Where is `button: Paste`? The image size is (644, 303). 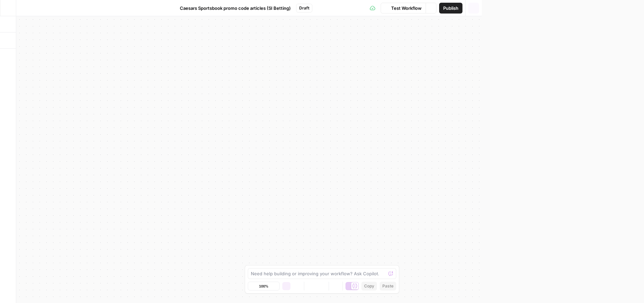 button: Paste is located at coordinates (387, 286).